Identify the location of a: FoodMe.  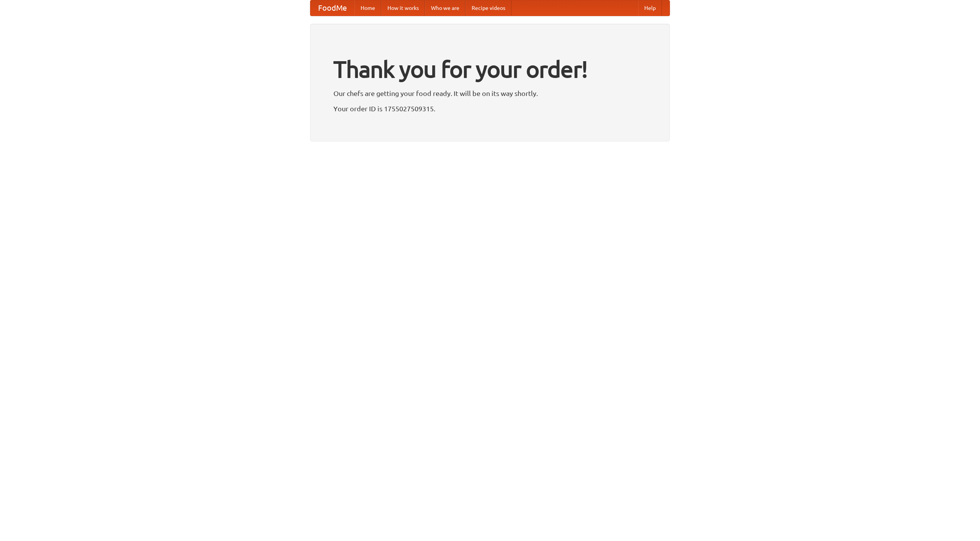
(333, 8).